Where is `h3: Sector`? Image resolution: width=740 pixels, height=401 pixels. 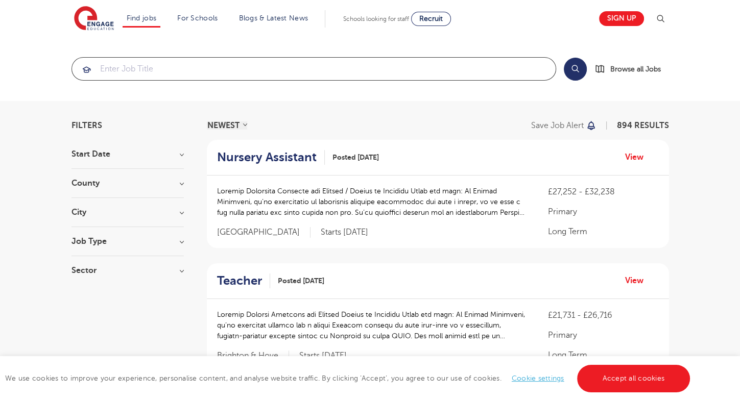 h3: Sector is located at coordinates (128, 271).